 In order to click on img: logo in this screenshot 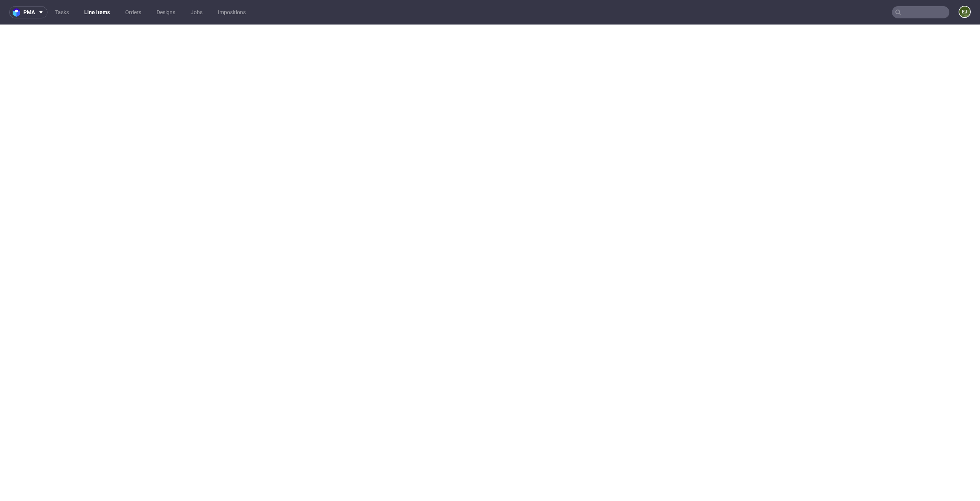, I will do `click(18, 12)`.